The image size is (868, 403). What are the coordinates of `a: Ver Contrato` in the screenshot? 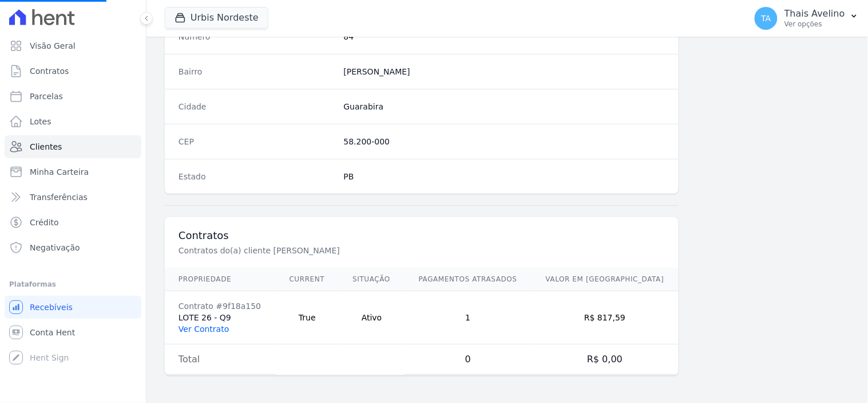 It's located at (204, 328).